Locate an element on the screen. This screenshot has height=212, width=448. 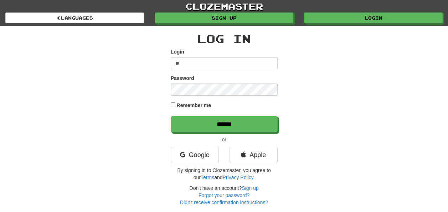
label: Remember me is located at coordinates (193, 105).